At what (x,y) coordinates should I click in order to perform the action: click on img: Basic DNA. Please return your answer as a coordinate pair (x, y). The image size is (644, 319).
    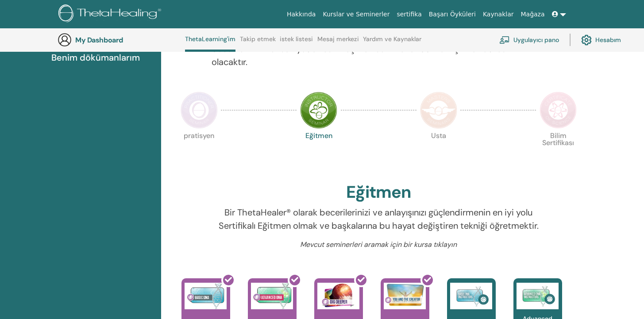
    Looking at the image, I should click on (205, 296).